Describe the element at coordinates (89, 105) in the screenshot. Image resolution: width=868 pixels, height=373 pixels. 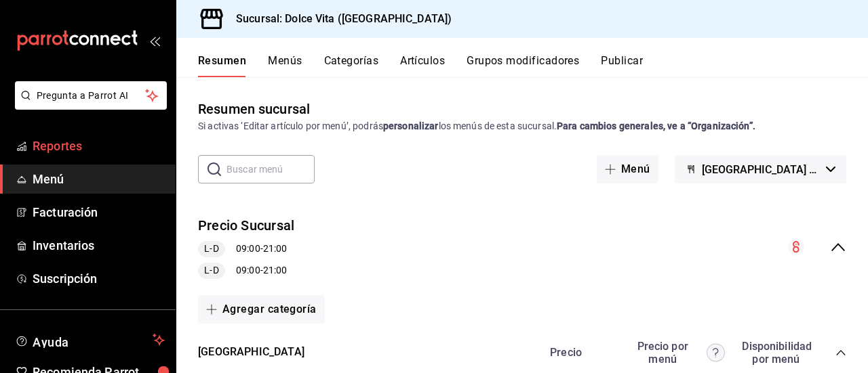
I see `a: Pregunta a Parrot AI` at that location.